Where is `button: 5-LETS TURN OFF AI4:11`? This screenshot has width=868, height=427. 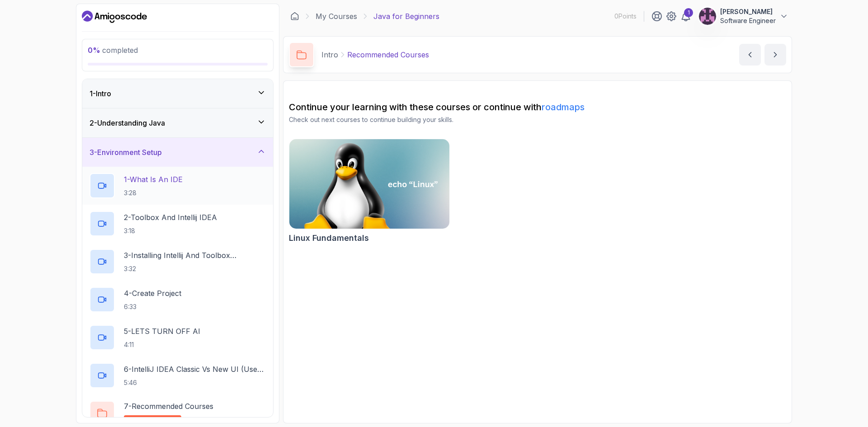 button: 5-LETS TURN OFF AI4:11 is located at coordinates (177, 338).